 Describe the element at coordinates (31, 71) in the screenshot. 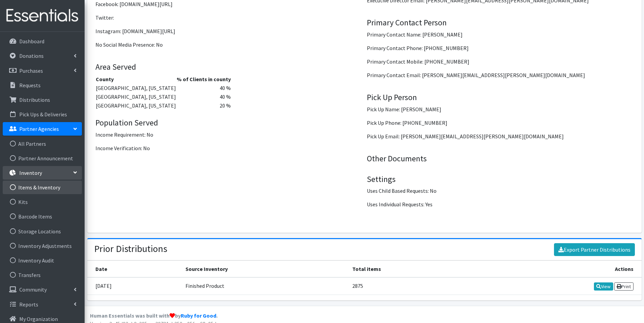

I see `p: Purchases` at that location.